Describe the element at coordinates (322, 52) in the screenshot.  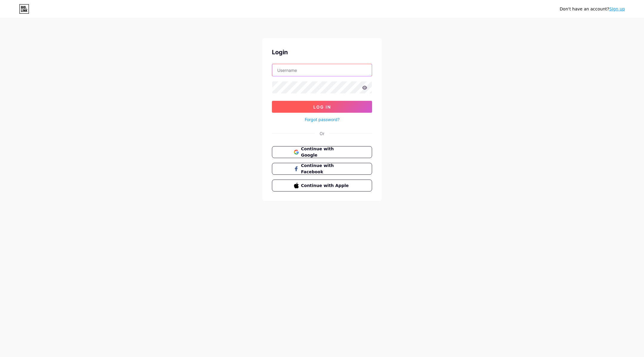
I see `div: Login` at that location.